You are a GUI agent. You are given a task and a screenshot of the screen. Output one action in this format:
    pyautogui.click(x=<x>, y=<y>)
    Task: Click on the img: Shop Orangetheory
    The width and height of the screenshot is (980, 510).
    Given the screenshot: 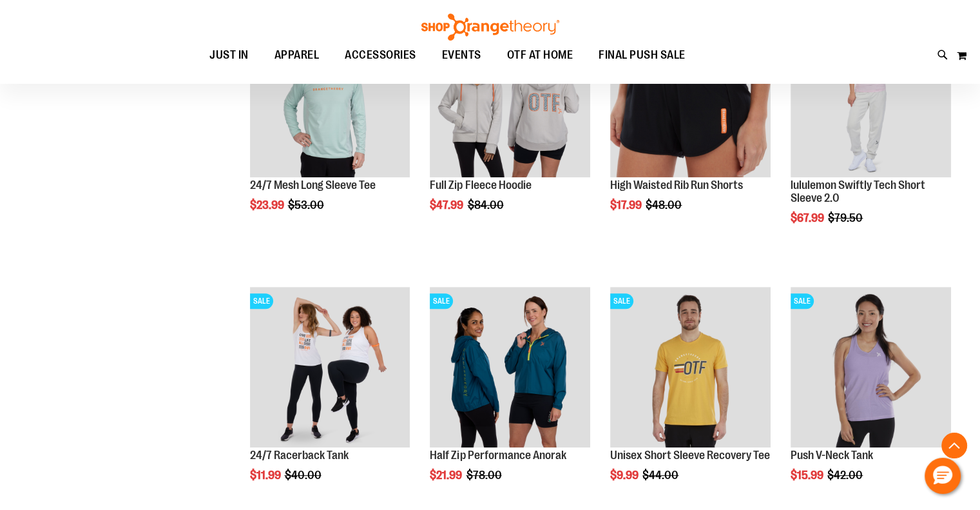 What is the action you would take?
    pyautogui.click(x=490, y=27)
    